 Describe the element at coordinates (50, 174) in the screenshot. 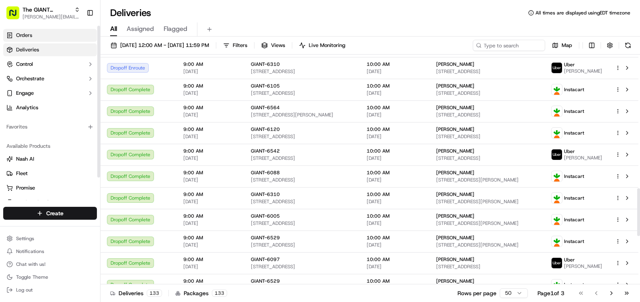

I see `button: Fleet` at that location.